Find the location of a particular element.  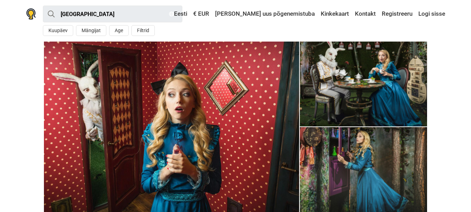

a: Alice'i jälgedes photo 4 is located at coordinates (363, 169).